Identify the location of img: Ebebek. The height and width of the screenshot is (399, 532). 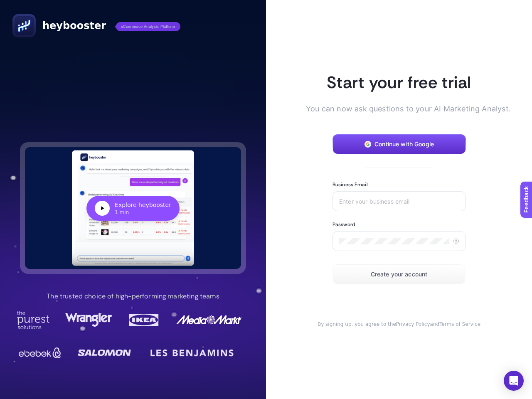
(40, 353).